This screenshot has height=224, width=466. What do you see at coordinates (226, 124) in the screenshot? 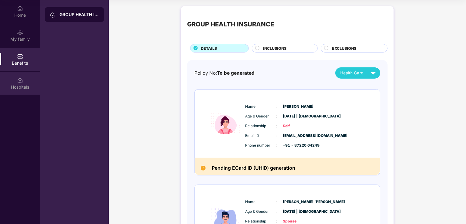
I see `img: icon` at bounding box center [226, 124].